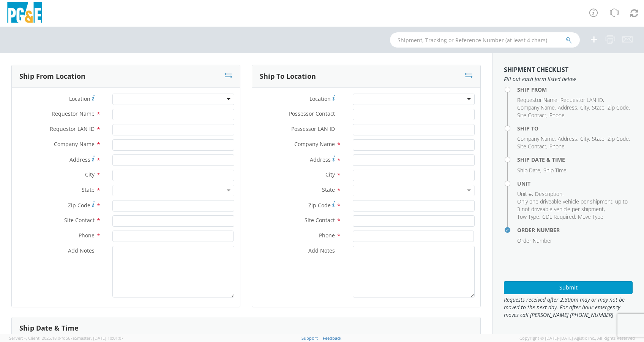 Image resolution: width=644 pixels, height=342 pixels. What do you see at coordinates (555, 170) in the screenshot?
I see `span: Ship Time` at bounding box center [555, 170].